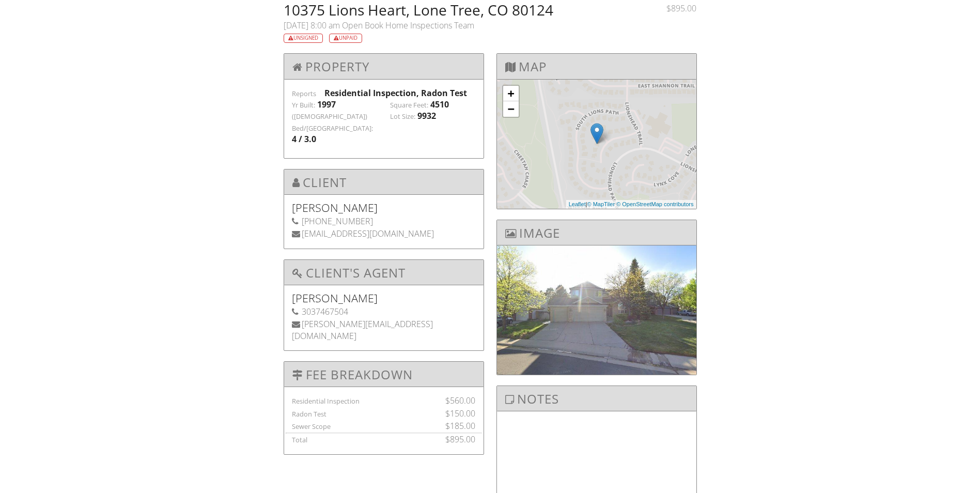  Describe the element at coordinates (449, 400) in the screenshot. I see `div: $560.00` at that location.